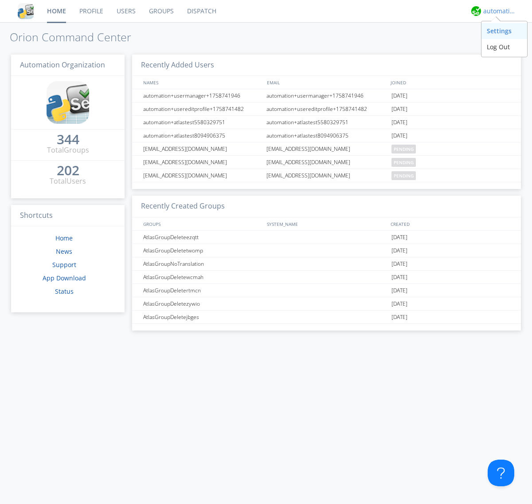 The width and height of the screenshot is (532, 504). What do you see at coordinates (504, 47) in the screenshot?
I see `div: Log Out` at bounding box center [504, 47].